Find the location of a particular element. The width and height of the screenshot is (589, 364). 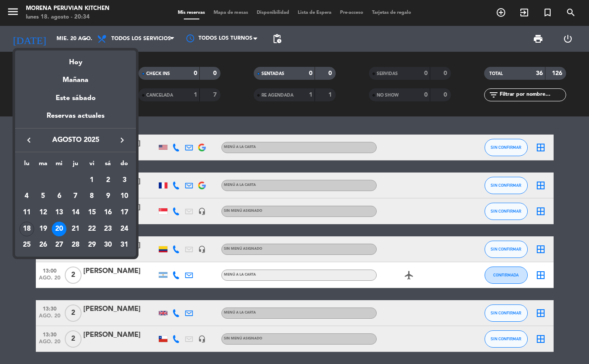

div: 24 is located at coordinates (124, 229).